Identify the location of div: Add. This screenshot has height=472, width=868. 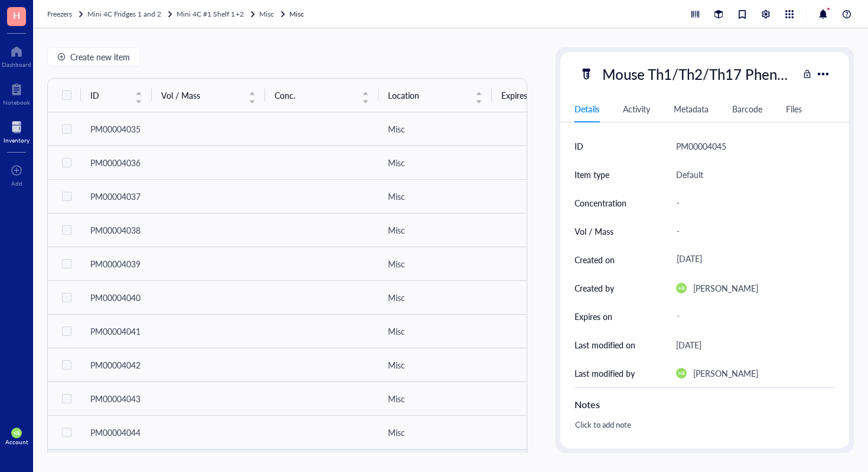
(16, 183).